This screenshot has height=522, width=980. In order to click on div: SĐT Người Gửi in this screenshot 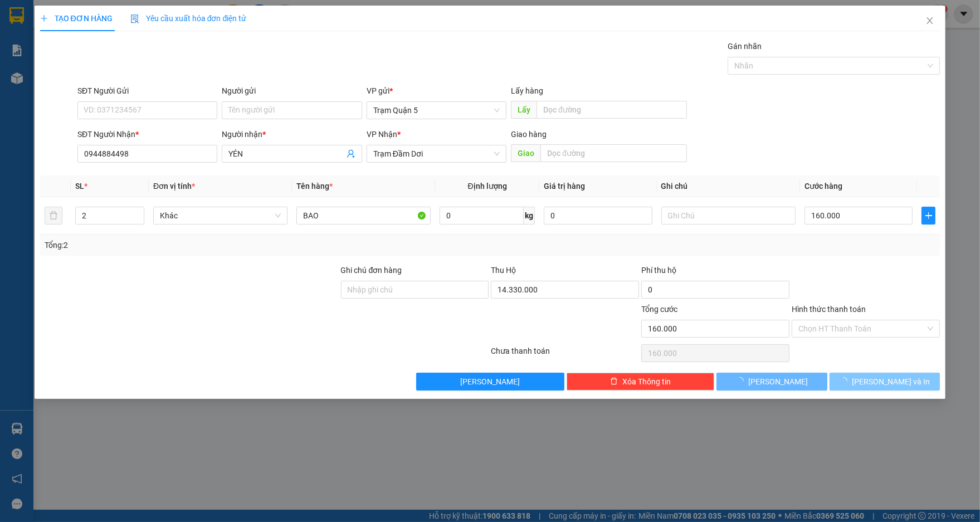, I will do `click(147, 91)`.